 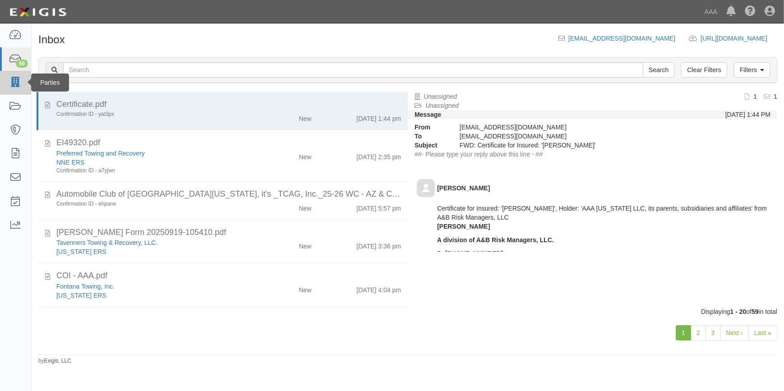 What do you see at coordinates (479, 154) in the screenshot?
I see `span: ##- Please type your reply above this line - ##` at bounding box center [479, 154].